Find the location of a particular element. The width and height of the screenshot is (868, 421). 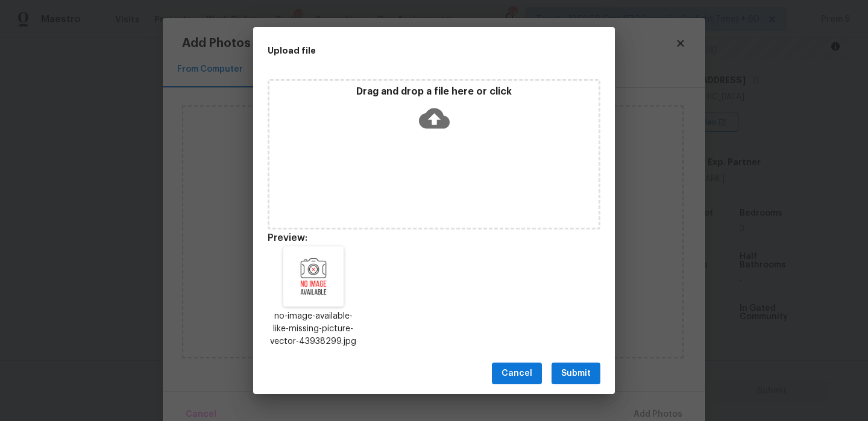

h2: Upload file is located at coordinates (407, 51).